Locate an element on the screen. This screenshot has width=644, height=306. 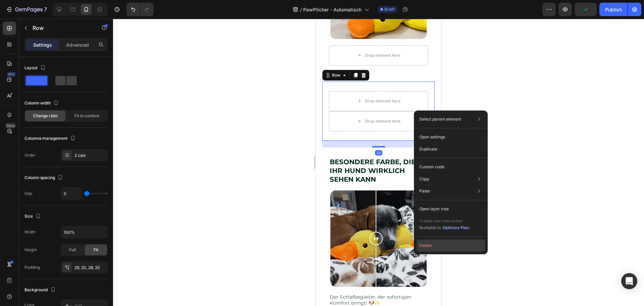
div: Padding is located at coordinates (32, 267).